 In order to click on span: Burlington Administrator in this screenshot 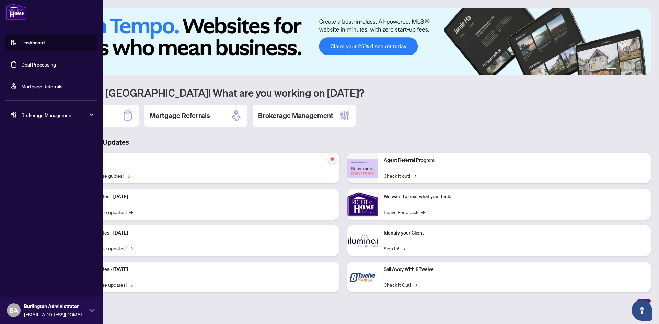, I will do `click(55, 306)`.